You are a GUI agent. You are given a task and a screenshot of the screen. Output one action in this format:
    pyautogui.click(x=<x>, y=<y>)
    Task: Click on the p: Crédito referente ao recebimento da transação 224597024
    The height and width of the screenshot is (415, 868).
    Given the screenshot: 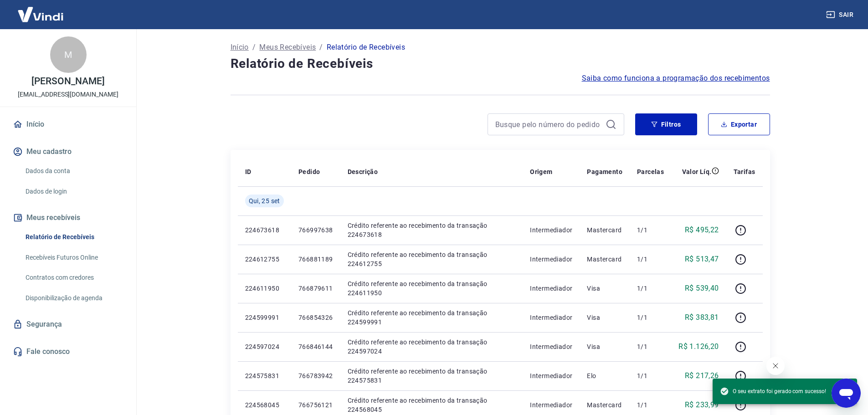 What is the action you would take?
    pyautogui.click(x=431, y=347)
    